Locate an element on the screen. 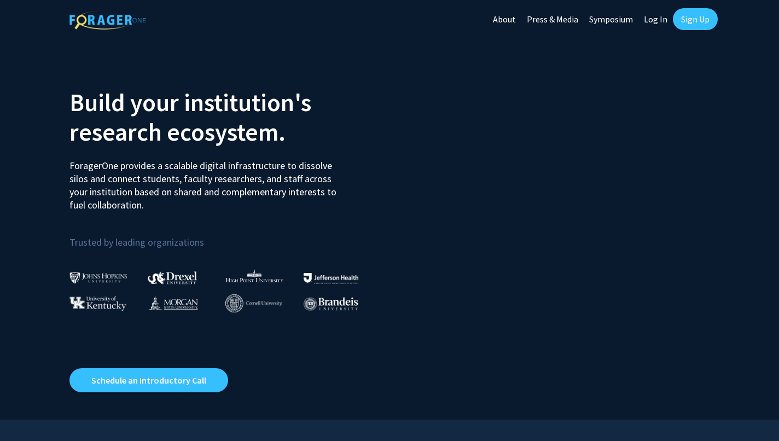  img: ForagerOne Logo is located at coordinates (108, 20).